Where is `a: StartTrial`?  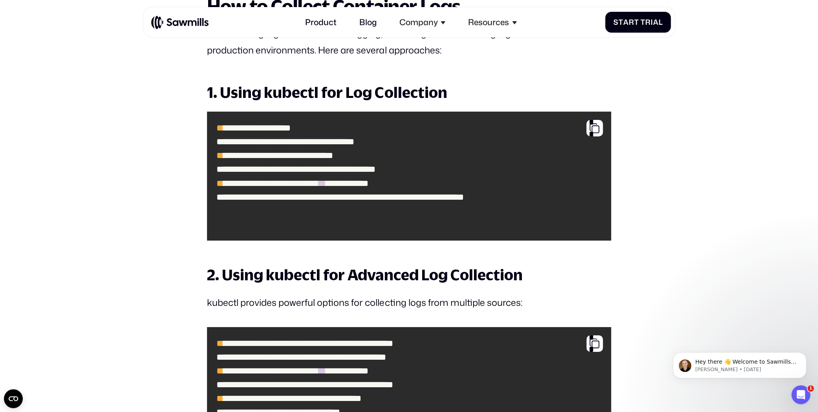 a: StartTrial is located at coordinates (638, 22).